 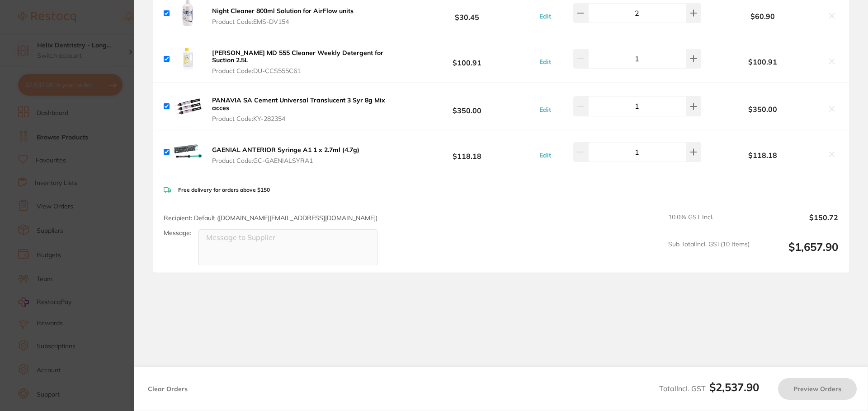 What do you see at coordinates (467, 13) in the screenshot?
I see `b: $30.45` at bounding box center [467, 13].